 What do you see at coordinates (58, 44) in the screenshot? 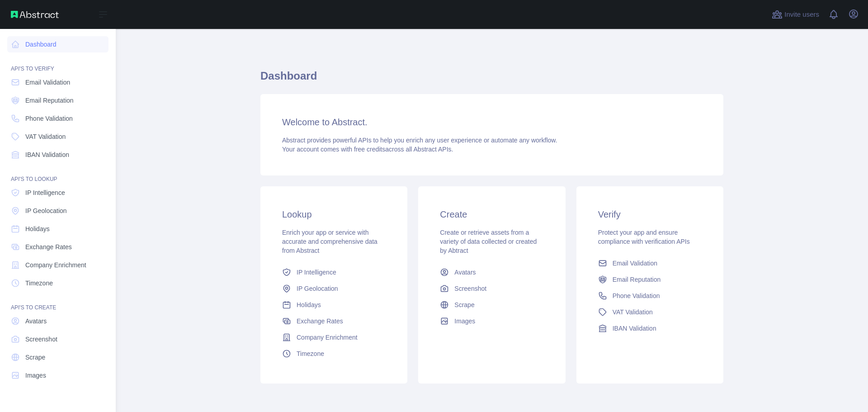
I see `a: Dashboard` at bounding box center [58, 44].